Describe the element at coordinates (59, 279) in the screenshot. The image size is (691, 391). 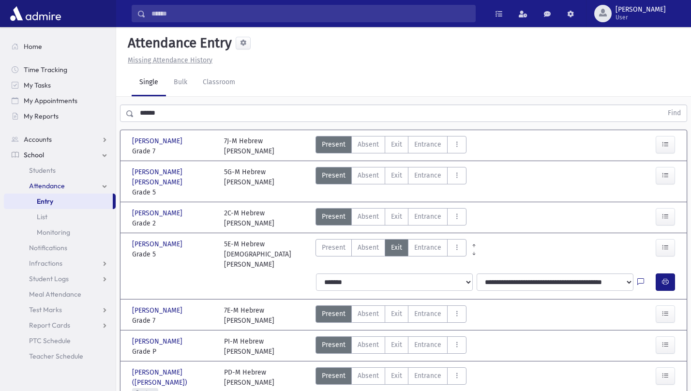
I see `a: Student Logs` at that location.